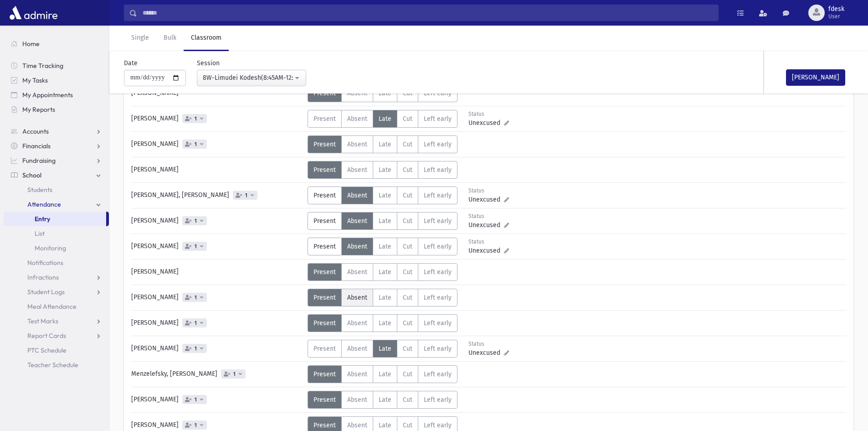 The width and height of the screenshot is (868, 431). What do you see at coordinates (56, 95) in the screenshot?
I see `a: My Appointments` at bounding box center [56, 95].